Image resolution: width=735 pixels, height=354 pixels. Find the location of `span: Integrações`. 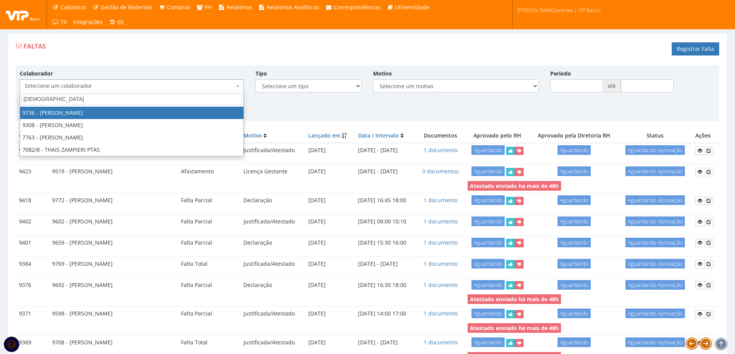

span: Integrações is located at coordinates (88, 22).